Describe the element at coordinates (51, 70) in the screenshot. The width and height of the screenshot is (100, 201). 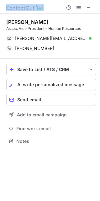
I see `div: Save to List / ATS / CRM` at that location.